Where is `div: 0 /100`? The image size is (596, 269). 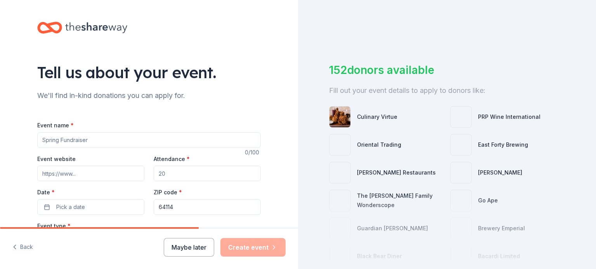
div: 0 /100 is located at coordinates (252, 153).